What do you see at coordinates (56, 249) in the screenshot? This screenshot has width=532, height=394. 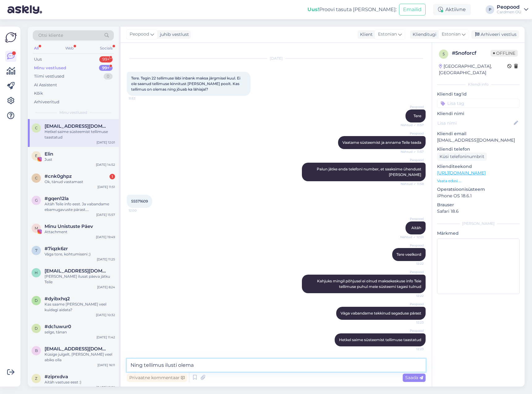 I see `span: #7iqzk6zr` at bounding box center [56, 249].